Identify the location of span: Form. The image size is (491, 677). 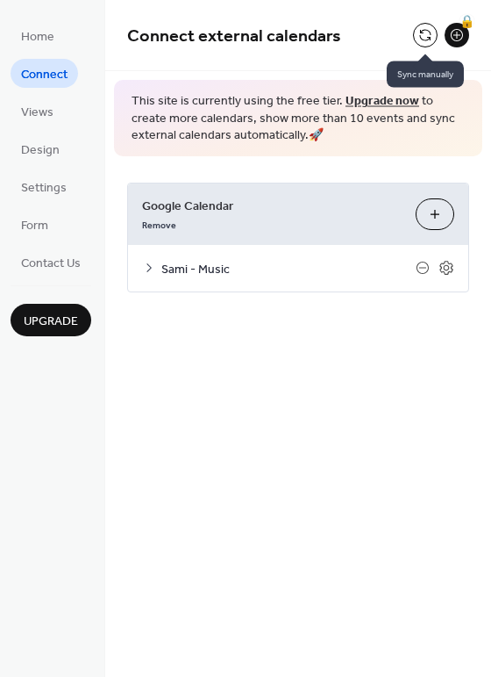
(34, 226).